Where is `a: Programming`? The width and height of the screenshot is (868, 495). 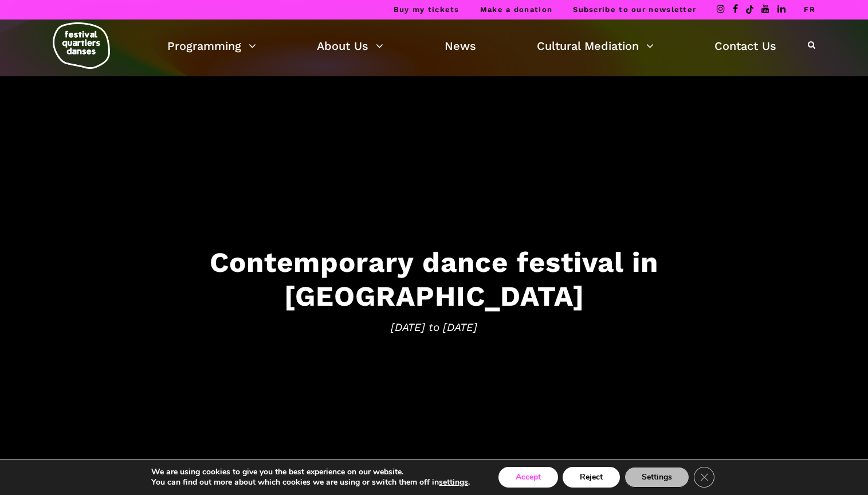 a: Programming is located at coordinates (212, 46).